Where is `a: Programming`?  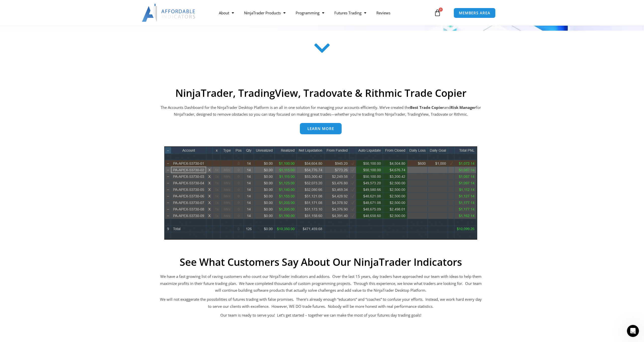
a: Programming is located at coordinates (310, 13).